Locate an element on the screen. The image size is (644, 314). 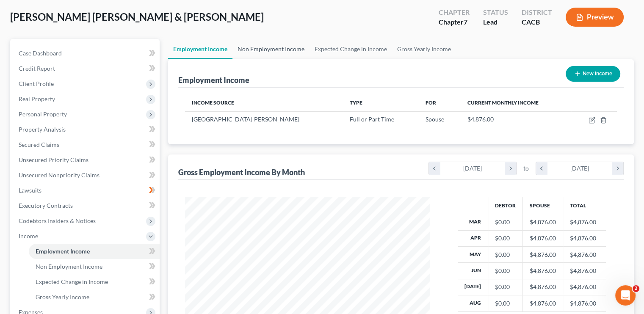
th: Total is located at coordinates (584, 206).